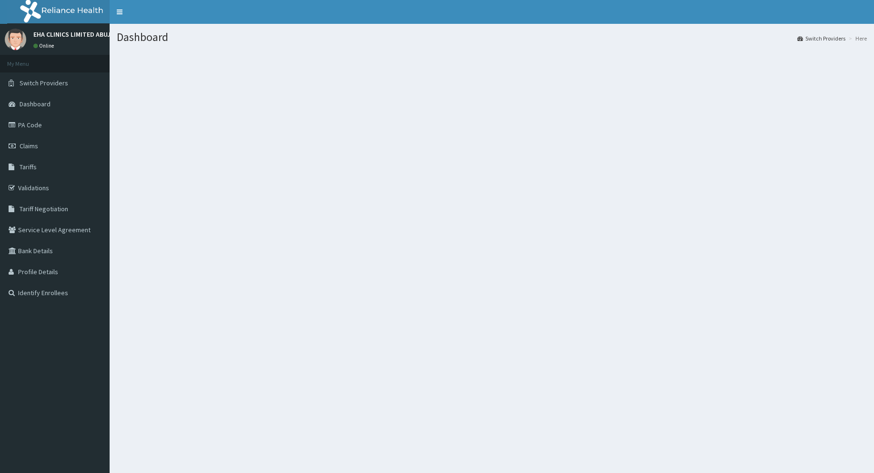 The height and width of the screenshot is (473, 874). I want to click on a: Switch Providers, so click(821, 38).